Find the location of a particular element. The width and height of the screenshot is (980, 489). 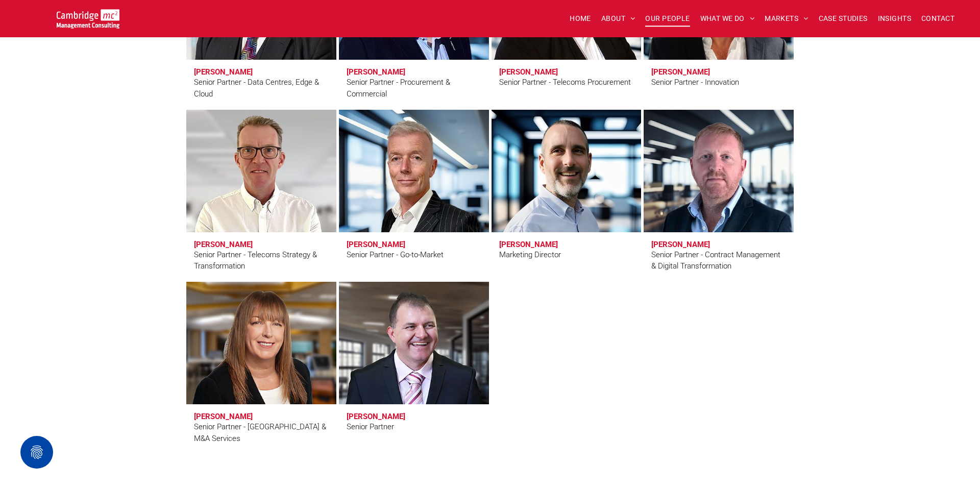

a: CASE STUDIES is located at coordinates (843, 18).